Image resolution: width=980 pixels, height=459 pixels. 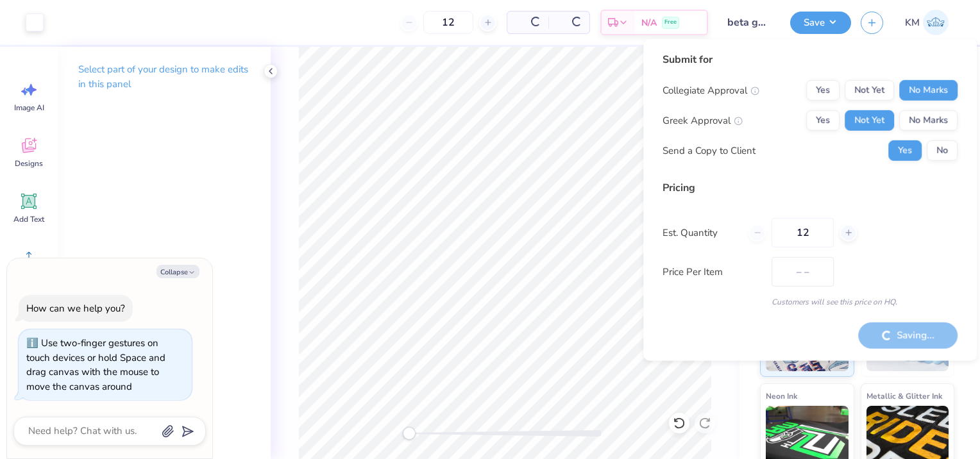 I want to click on div: Send a Copy to Client, so click(x=709, y=151).